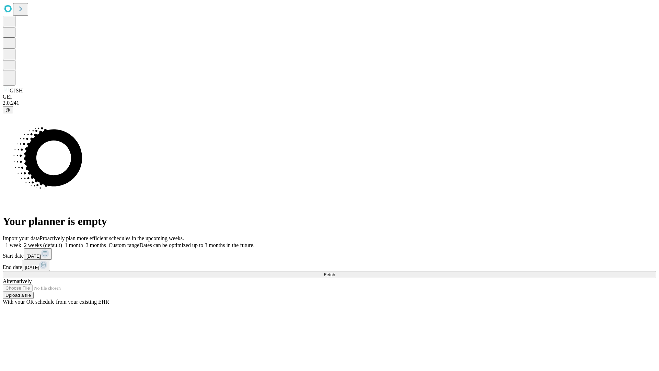  Describe the element at coordinates (17, 281) in the screenshot. I see `span: Alternatively` at that location.